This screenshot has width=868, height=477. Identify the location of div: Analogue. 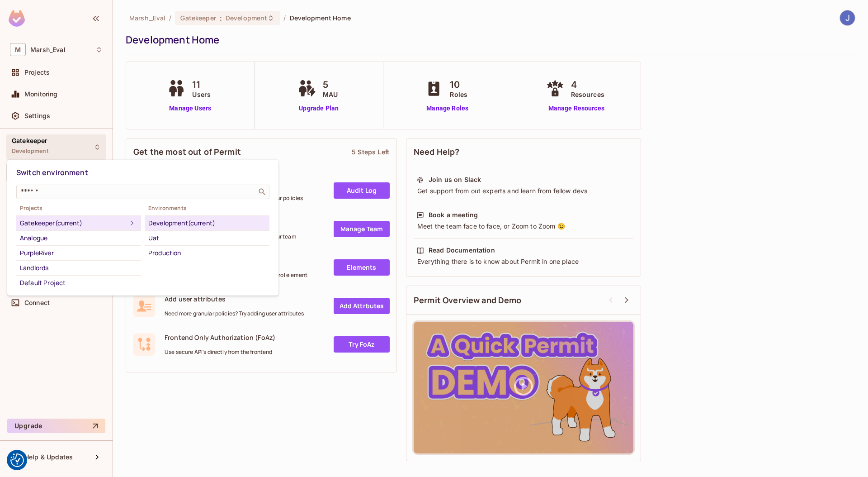
(78, 238).